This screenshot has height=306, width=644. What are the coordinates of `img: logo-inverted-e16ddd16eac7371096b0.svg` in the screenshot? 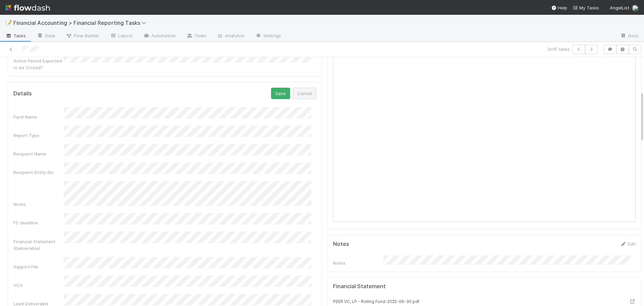 It's located at (28, 7).